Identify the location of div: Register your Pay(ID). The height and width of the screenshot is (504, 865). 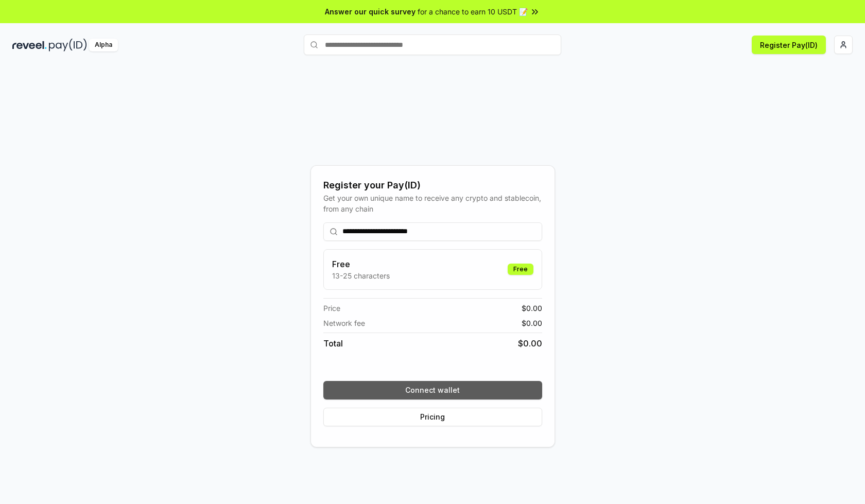
(433, 186).